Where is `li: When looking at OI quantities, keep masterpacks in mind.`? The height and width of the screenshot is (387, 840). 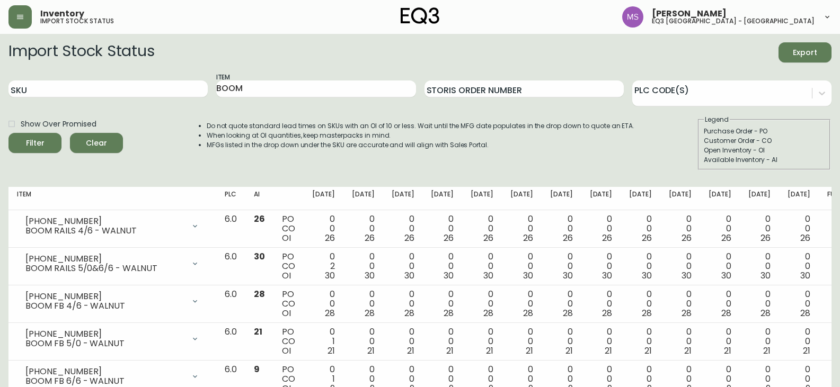 li: When looking at OI quantities, keep masterpacks in mind. is located at coordinates (421, 136).